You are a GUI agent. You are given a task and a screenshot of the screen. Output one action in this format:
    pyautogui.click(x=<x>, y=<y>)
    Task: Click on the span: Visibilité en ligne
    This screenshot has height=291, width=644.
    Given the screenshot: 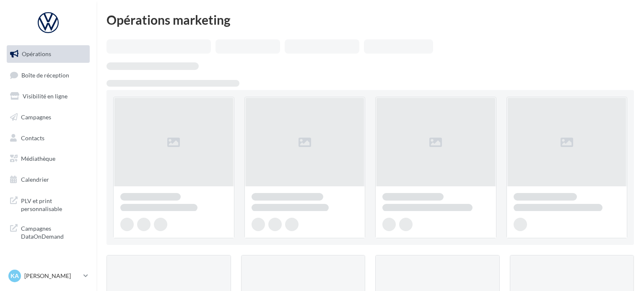 What is the action you would take?
    pyautogui.click(x=45, y=96)
    